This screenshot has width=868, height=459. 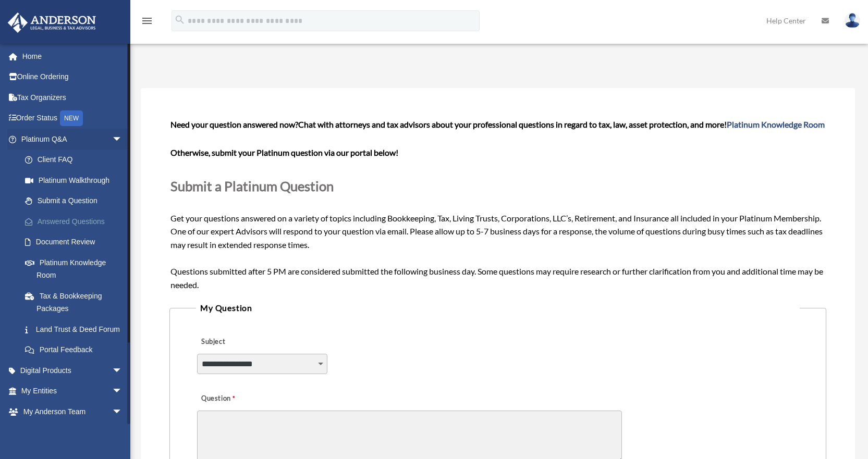 What do you see at coordinates (76, 242) in the screenshot?
I see `a: Document Review` at bounding box center [76, 242].